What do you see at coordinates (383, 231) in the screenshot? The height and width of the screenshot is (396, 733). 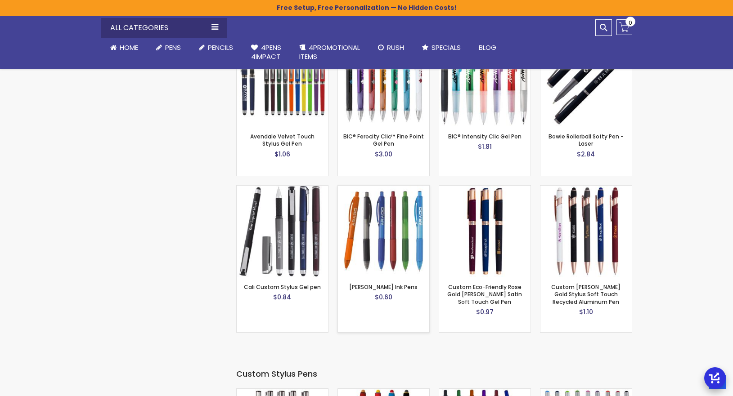 I see `img: Cliff Gel Ink Pens` at bounding box center [383, 231].